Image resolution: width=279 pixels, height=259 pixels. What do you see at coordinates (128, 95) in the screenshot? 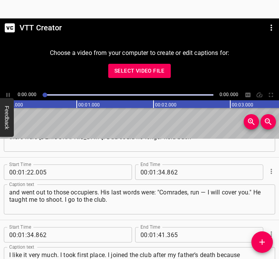
I see `div: Play progress` at bounding box center [128, 95].